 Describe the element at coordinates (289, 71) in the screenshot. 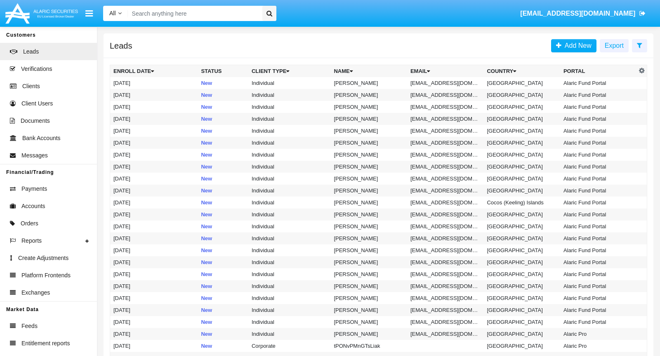

I see `th: Client Type` at that location.